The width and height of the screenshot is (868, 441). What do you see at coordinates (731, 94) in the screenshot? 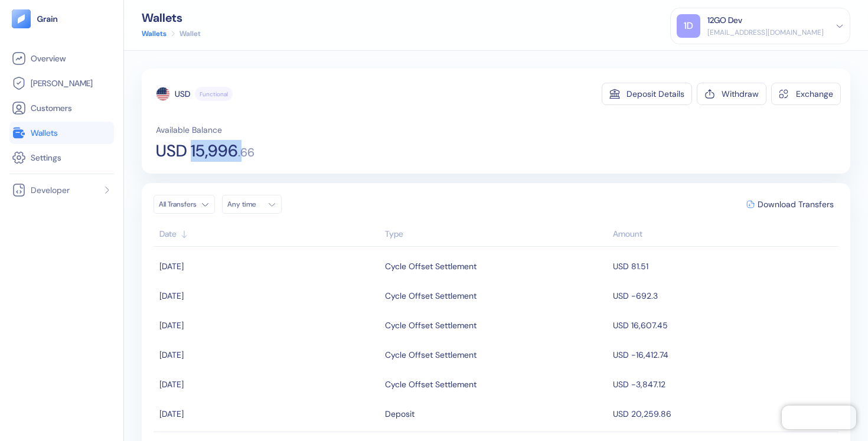
I see `button: Withdraw` at bounding box center [731, 94].